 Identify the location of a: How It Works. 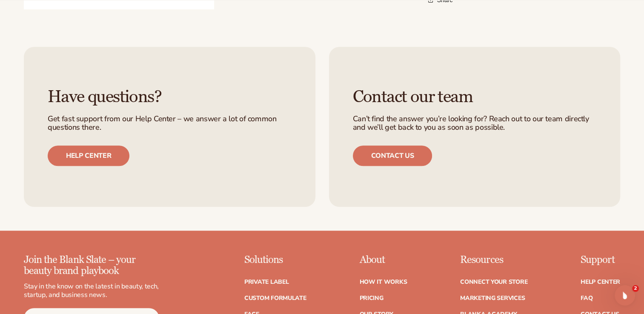
(384, 282).